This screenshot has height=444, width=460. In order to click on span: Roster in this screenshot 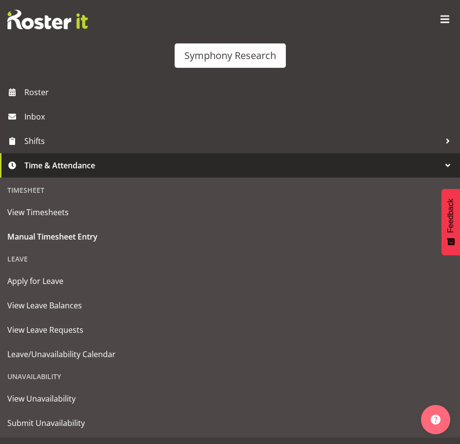, I will do `click(240, 92)`.